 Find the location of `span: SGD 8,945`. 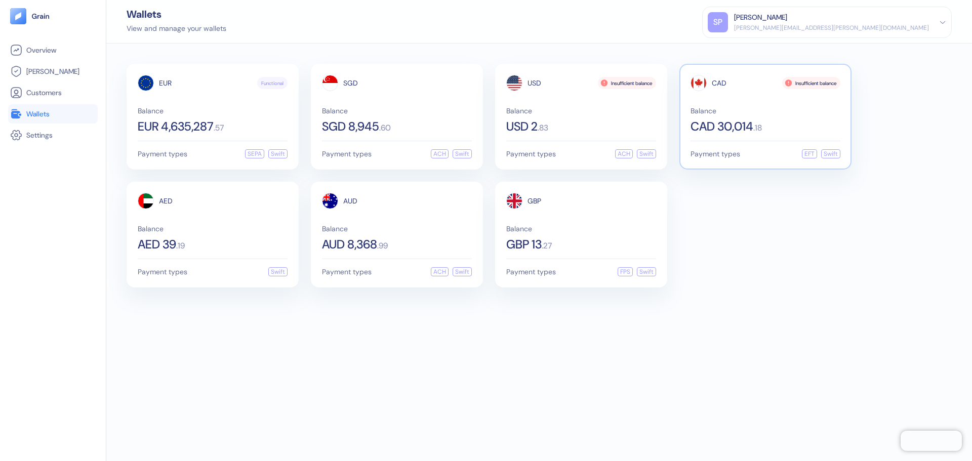

span: SGD 8,945 is located at coordinates (350, 127).